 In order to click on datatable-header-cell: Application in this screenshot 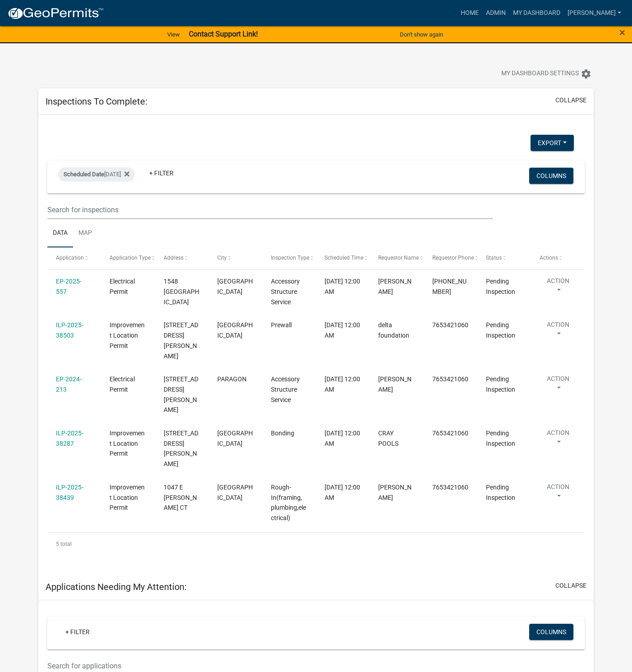, I will do `click(74, 258)`.